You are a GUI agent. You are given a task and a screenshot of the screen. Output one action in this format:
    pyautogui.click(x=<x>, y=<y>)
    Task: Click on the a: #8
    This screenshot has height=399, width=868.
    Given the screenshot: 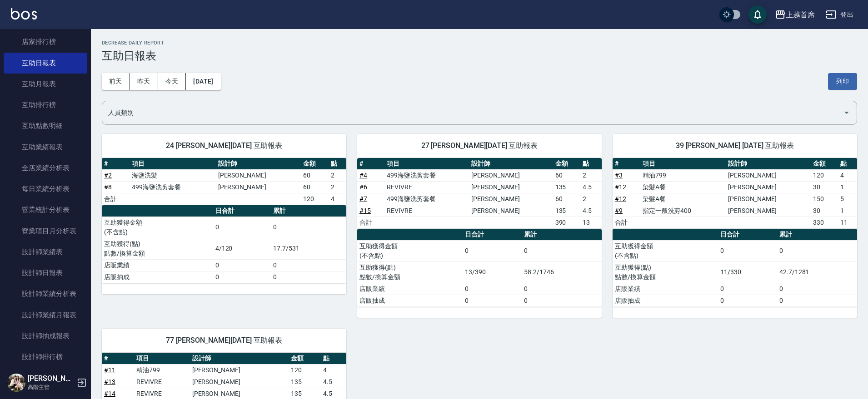 What is the action you would take?
    pyautogui.click(x=108, y=187)
    